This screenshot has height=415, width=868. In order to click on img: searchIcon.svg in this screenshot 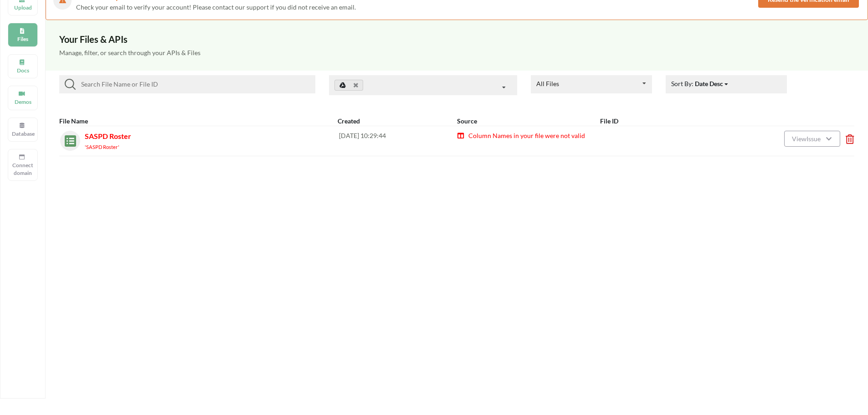, I will do `click(70, 84)`.